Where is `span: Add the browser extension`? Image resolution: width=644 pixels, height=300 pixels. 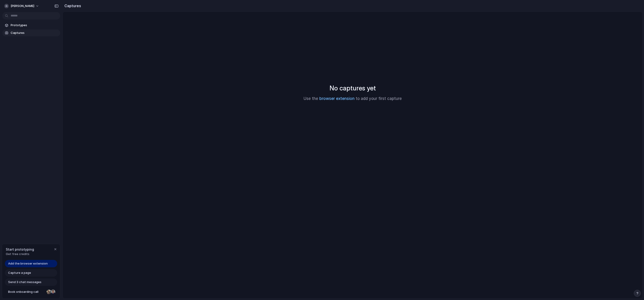 span: Add the browser extension is located at coordinates (28, 264).